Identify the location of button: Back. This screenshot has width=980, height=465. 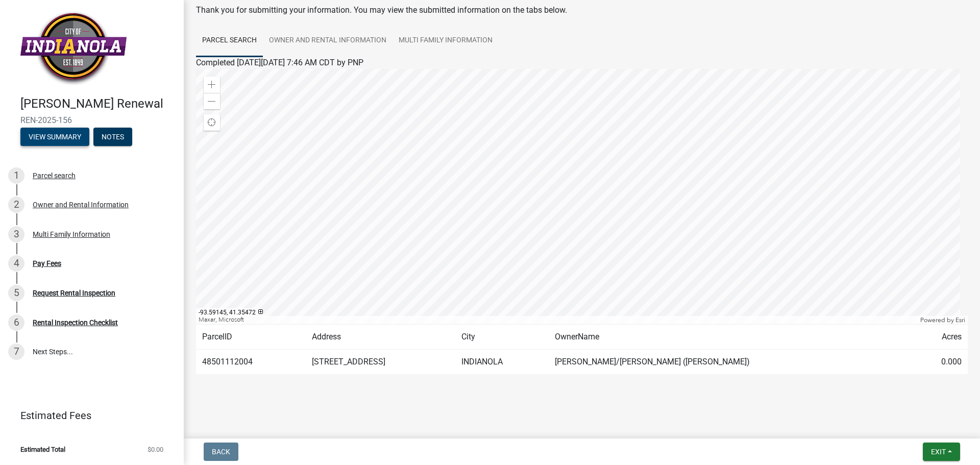
(221, 451).